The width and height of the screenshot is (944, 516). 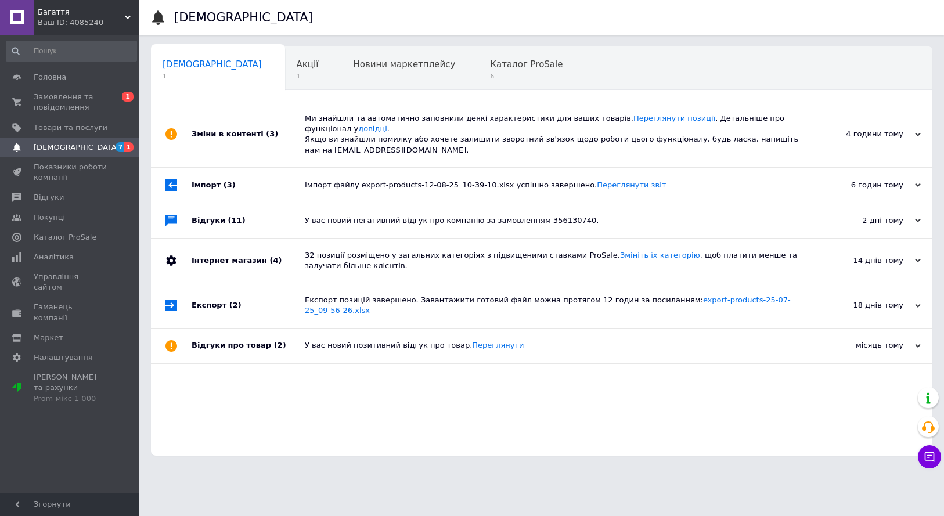 What do you see at coordinates (308, 64) in the screenshot?
I see `span: Акції` at bounding box center [308, 64].